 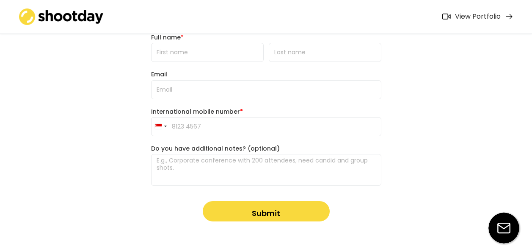 I want to click on img: Icon%20feather-video%402x.png, so click(x=447, y=17).